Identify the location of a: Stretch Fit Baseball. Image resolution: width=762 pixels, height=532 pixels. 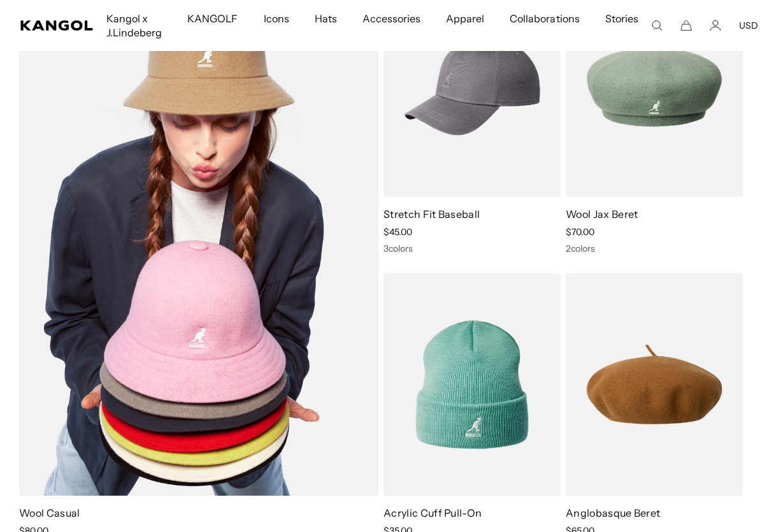
(431, 214).